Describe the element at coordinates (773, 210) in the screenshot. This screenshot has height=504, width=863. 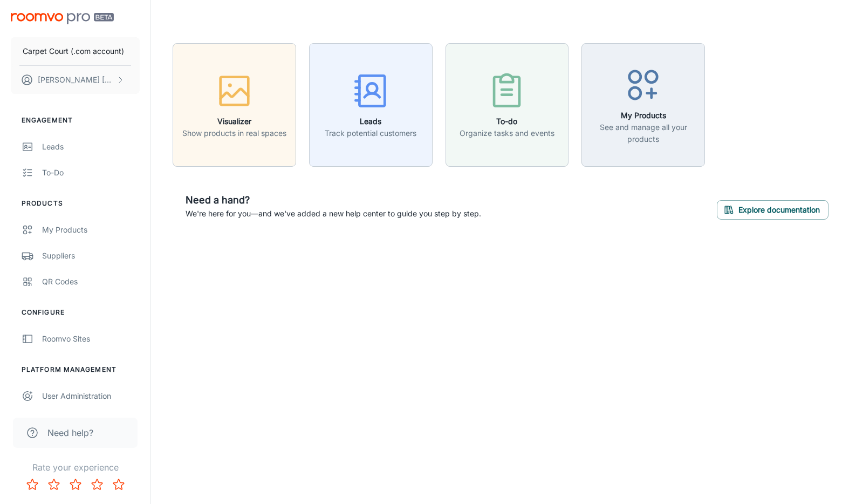
I see `button: Explore documentation` at that location.